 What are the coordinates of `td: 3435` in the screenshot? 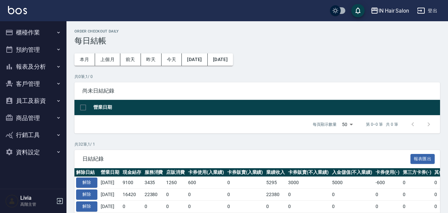 It's located at (154, 183).